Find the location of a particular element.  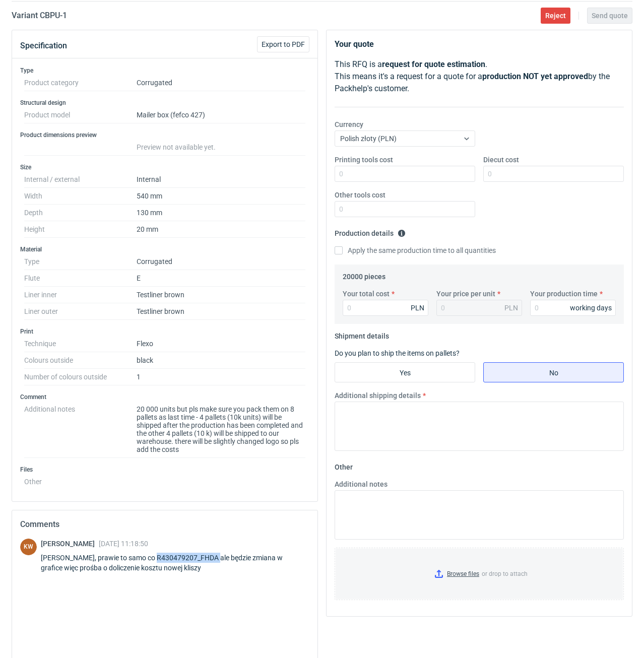

label: Diecut cost is located at coordinates (501, 160).